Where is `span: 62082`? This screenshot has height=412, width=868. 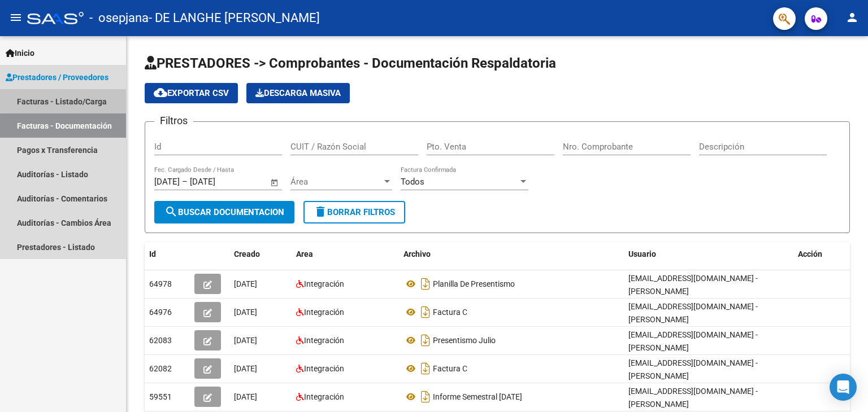 span: 62082 is located at coordinates (161, 369).